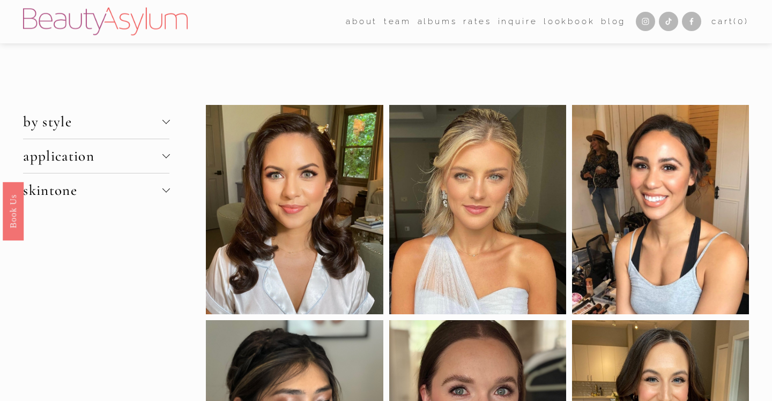 The width and height of the screenshot is (772, 401). Describe the element at coordinates (477, 21) in the screenshot. I see `a: Rates` at that location.